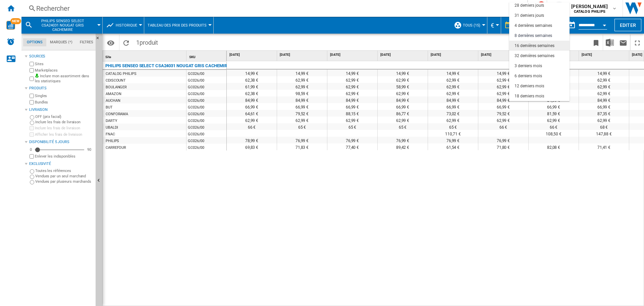 The image size is (644, 306). What do you see at coordinates (528, 66) in the screenshot?
I see `div: 3 derniers mois` at bounding box center [528, 66].